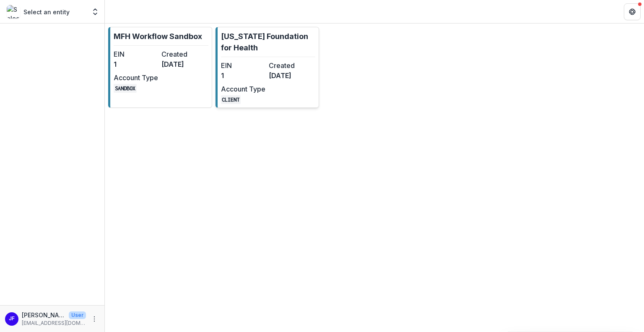  Describe the element at coordinates (94, 319) in the screenshot. I see `button: More` at that location.